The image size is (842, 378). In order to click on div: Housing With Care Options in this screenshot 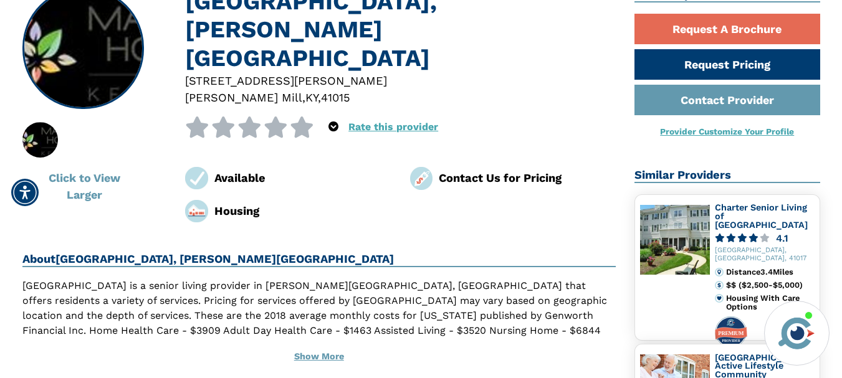, I will do `click(770, 303)`.